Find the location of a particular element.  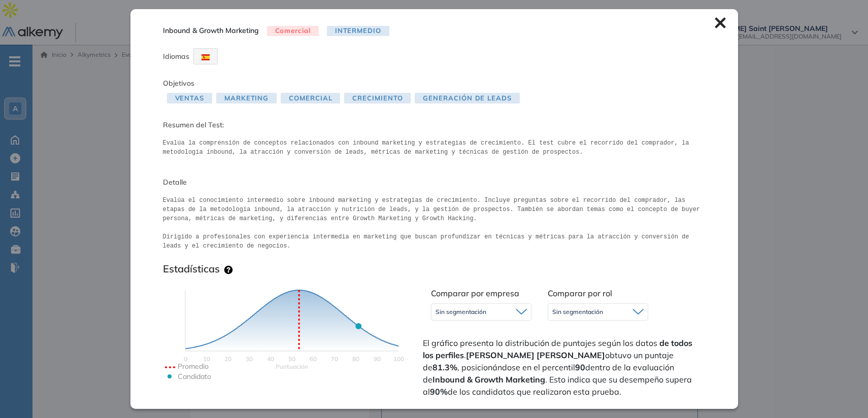

strong: 90% is located at coordinates (439, 392).